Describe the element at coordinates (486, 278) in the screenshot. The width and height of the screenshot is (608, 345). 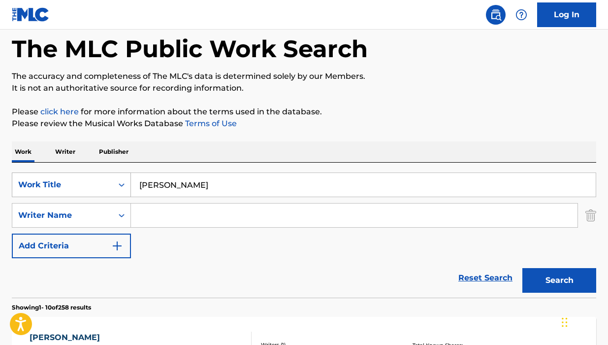
I see `a: Reset Search` at that location.